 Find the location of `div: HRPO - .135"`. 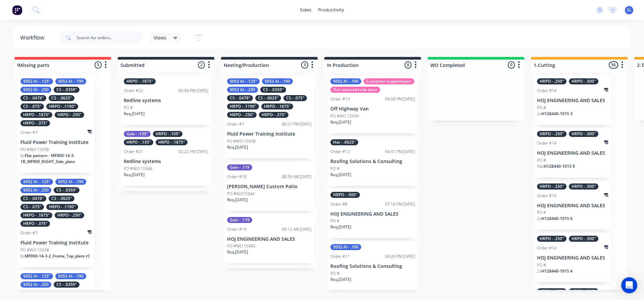

div: HRPO - .135" is located at coordinates (139, 142).